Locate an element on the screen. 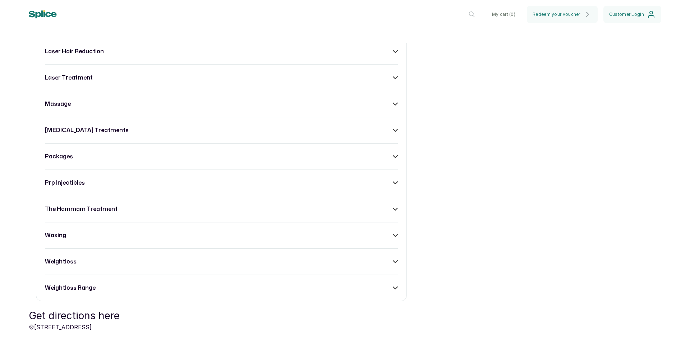 The height and width of the screenshot is (343, 690). h3: laser treatment is located at coordinates (69, 78).